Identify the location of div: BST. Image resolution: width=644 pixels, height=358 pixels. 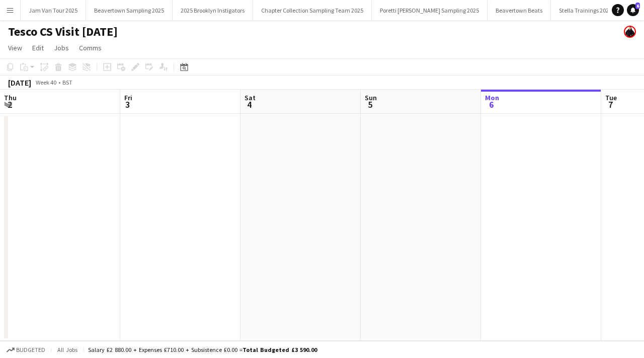
(67, 82).